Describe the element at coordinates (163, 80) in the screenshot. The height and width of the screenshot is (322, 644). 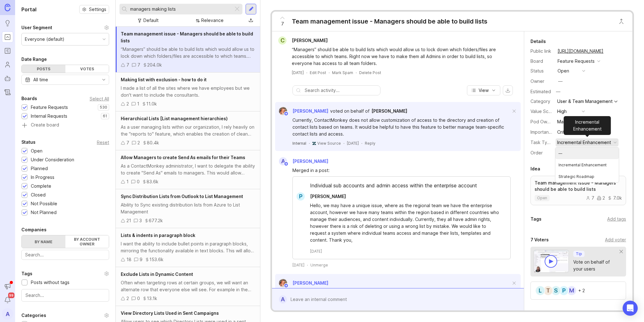
I see `span: Making list with exclusion - how to do it` at that location.